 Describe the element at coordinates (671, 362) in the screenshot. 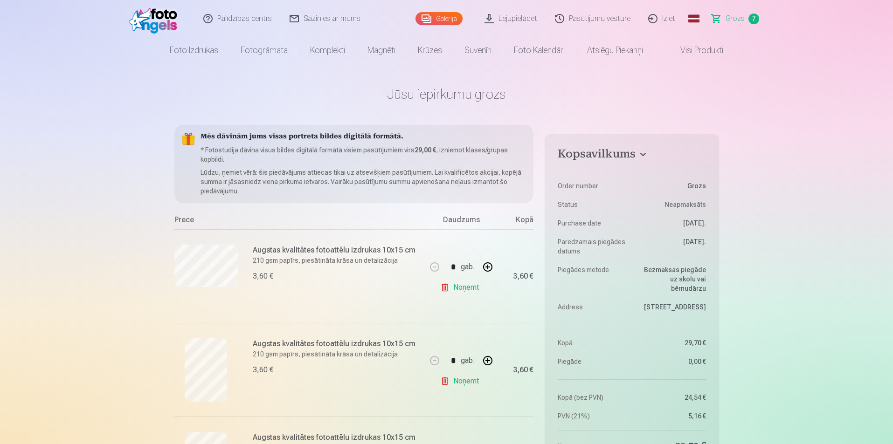

I see `dd: 0,00 €` at that location.